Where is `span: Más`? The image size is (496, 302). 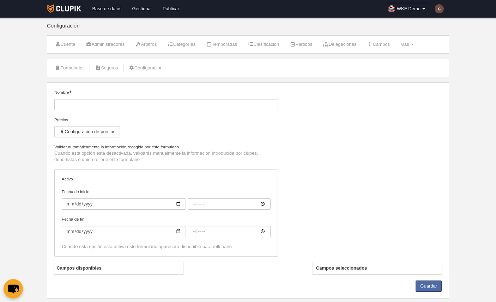 span: Más is located at coordinates (404, 44).